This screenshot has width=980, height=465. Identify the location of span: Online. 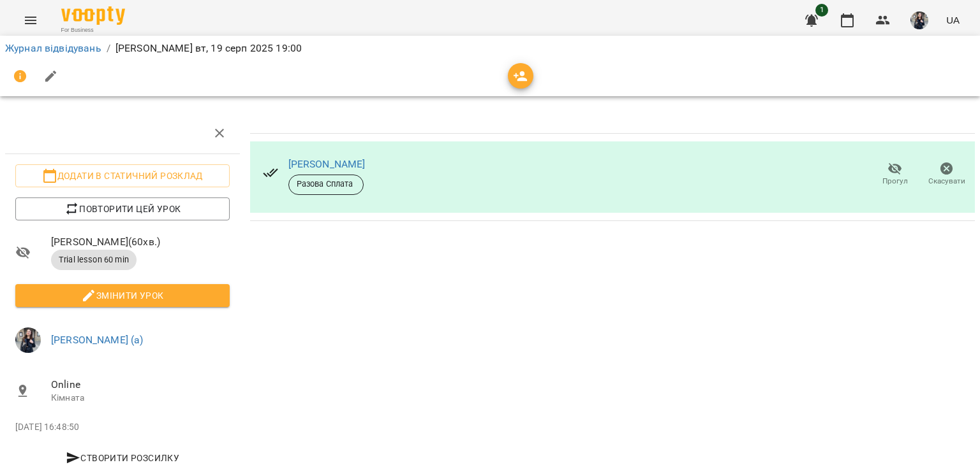
(140, 385).